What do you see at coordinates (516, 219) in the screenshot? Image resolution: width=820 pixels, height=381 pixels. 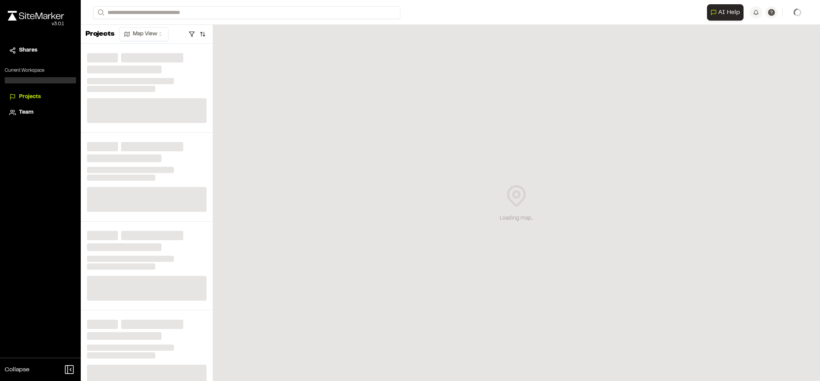 I see `div: Loading map...` at bounding box center [516, 219].